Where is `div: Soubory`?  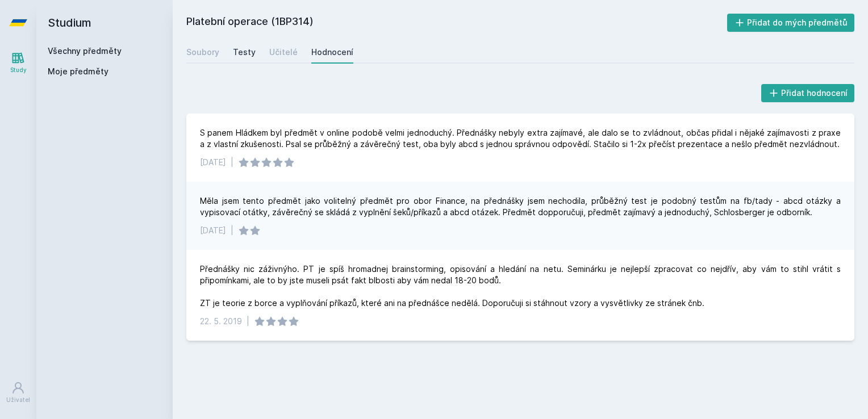
div: Soubory is located at coordinates (203, 52).